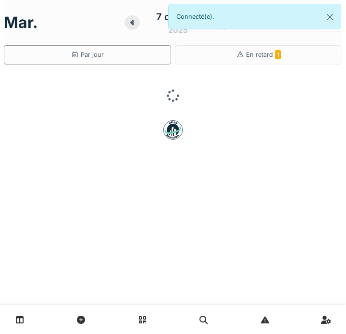  What do you see at coordinates (178, 30) in the screenshot?
I see `div: 2025` at bounding box center [178, 30].